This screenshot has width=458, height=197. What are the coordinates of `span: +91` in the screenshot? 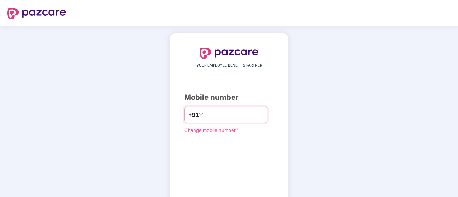 It's located at (193, 115).